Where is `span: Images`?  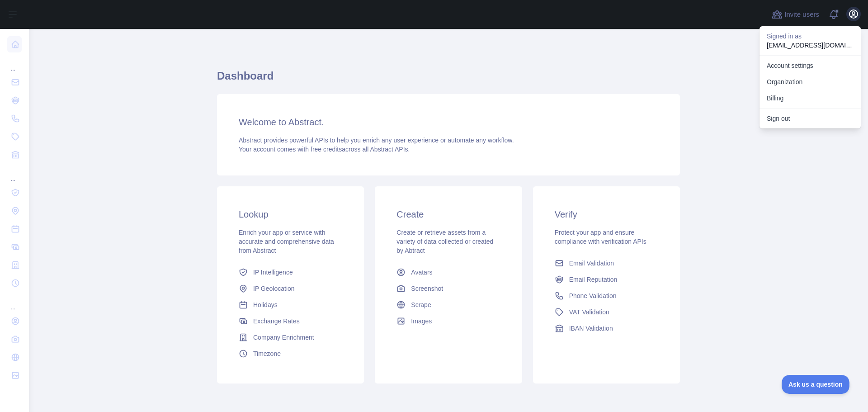
span: Images is located at coordinates (421, 321).